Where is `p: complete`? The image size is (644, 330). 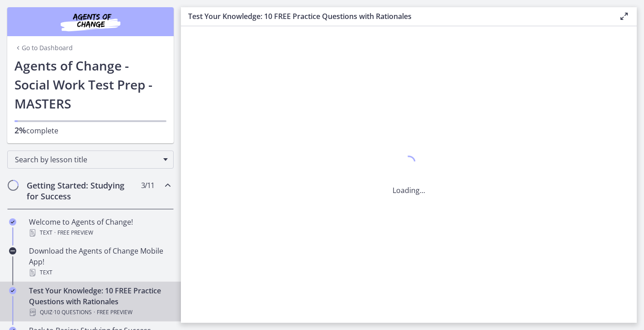 p: complete is located at coordinates (90, 130).